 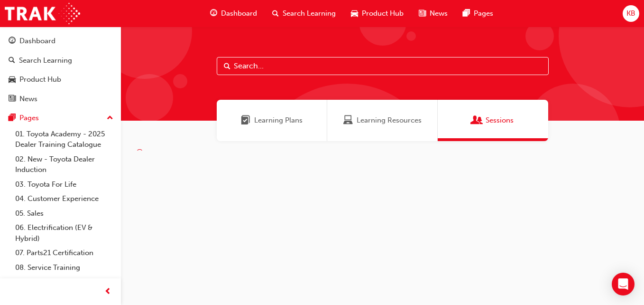 What do you see at coordinates (631, 13) in the screenshot?
I see `button: KB` at bounding box center [631, 13].